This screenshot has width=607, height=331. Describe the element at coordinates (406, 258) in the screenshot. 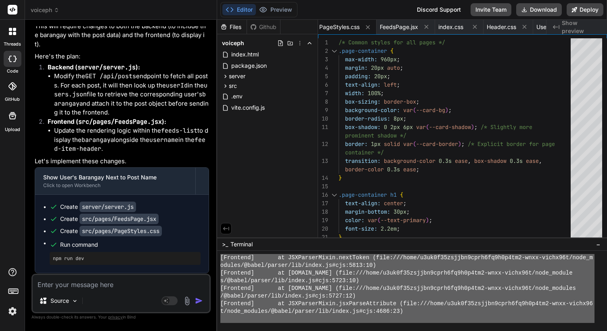

I see `span: [Frontend] at JSXParserMixin.nextToken (file:///home/u3uk0f35zsjjbn9cprh6fq9h0p4tm2-wnxx-vichx96t...` at that location.